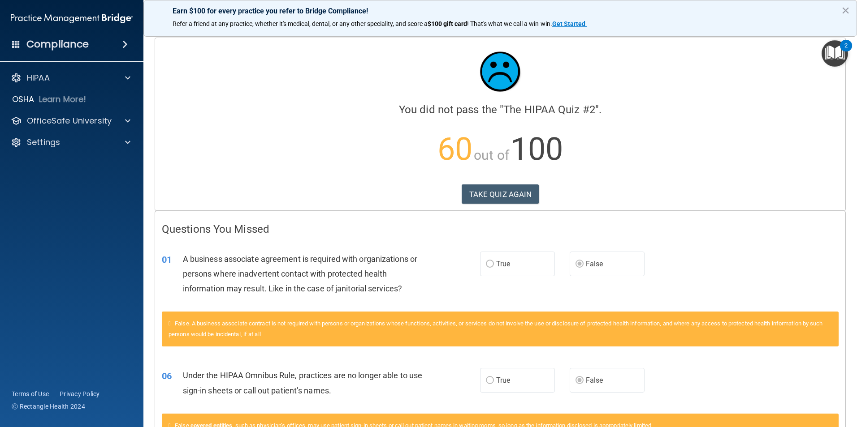 This screenshot has width=857, height=427. Describe the element at coordinates (500, 229) in the screenshot. I see `h4: Questions You Missed` at that location.